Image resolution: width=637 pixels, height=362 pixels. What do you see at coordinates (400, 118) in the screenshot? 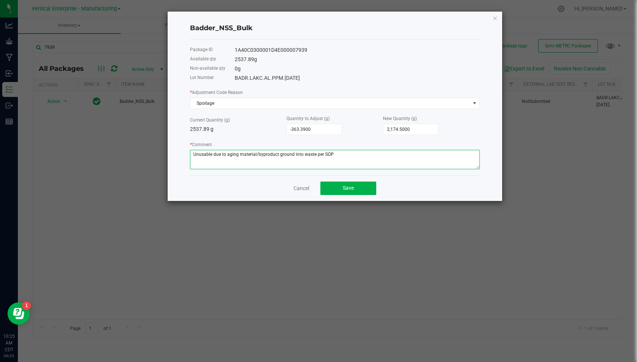
I see `label: New Quantity (g)` at bounding box center [400, 118].